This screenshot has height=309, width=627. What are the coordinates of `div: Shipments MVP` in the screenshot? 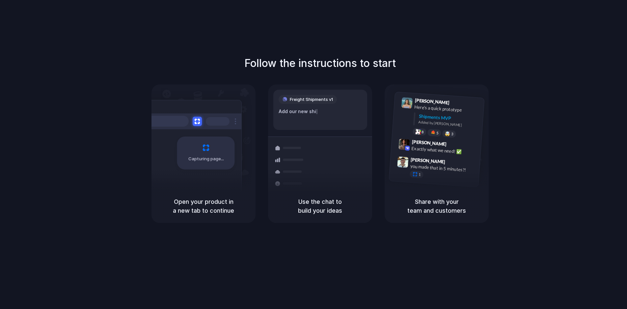 It's located at (449, 118).